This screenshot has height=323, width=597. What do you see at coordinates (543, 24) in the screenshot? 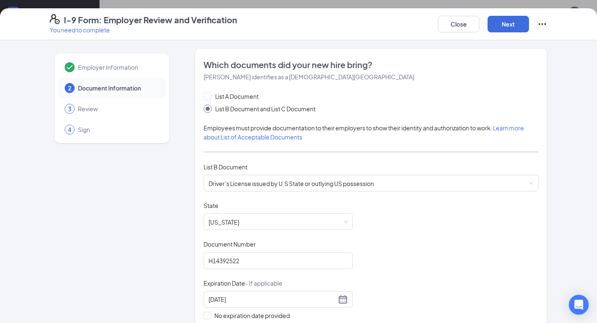
I see `svg: Ellipses` at bounding box center [543, 24].